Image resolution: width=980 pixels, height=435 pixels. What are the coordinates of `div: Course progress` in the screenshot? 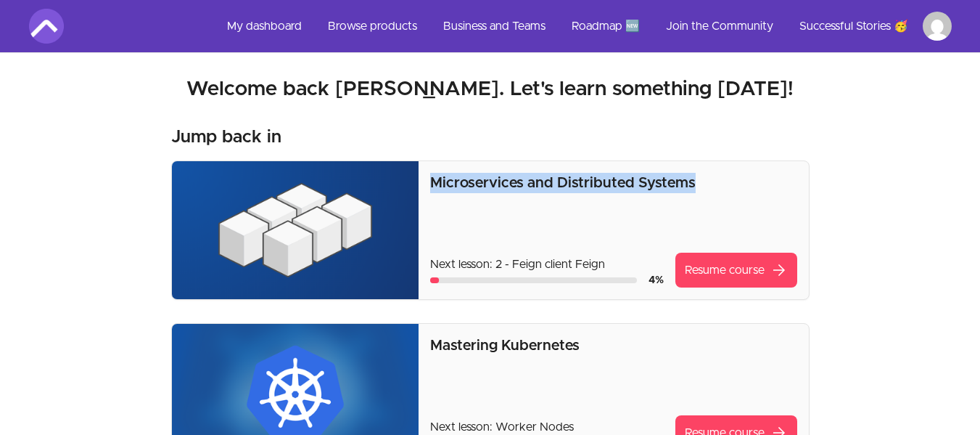 It's located at (533, 280).